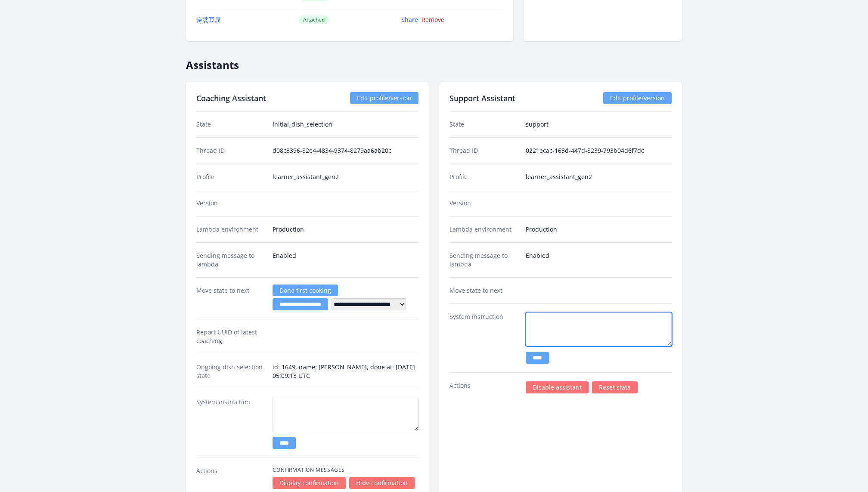 Image resolution: width=868 pixels, height=492 pixels. I want to click on dt: Report UUID of latest coaching, so click(231, 336).